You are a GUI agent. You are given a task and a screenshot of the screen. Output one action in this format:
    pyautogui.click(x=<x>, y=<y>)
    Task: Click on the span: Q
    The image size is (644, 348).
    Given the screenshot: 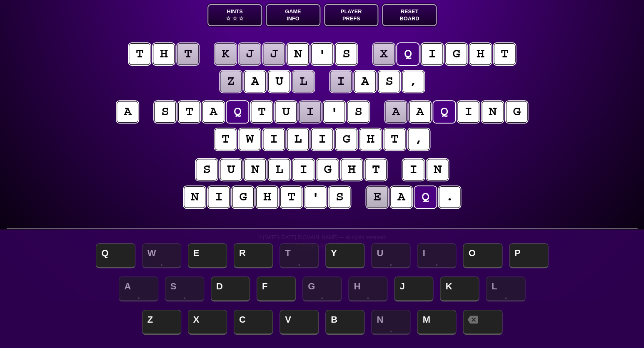 What is the action you would take?
    pyautogui.click(x=115, y=256)
    